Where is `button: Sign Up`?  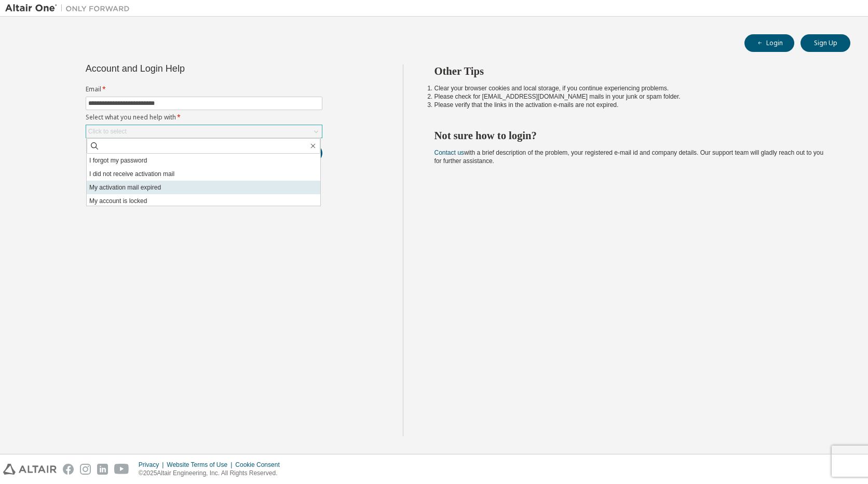 button: Sign Up is located at coordinates (825, 43).